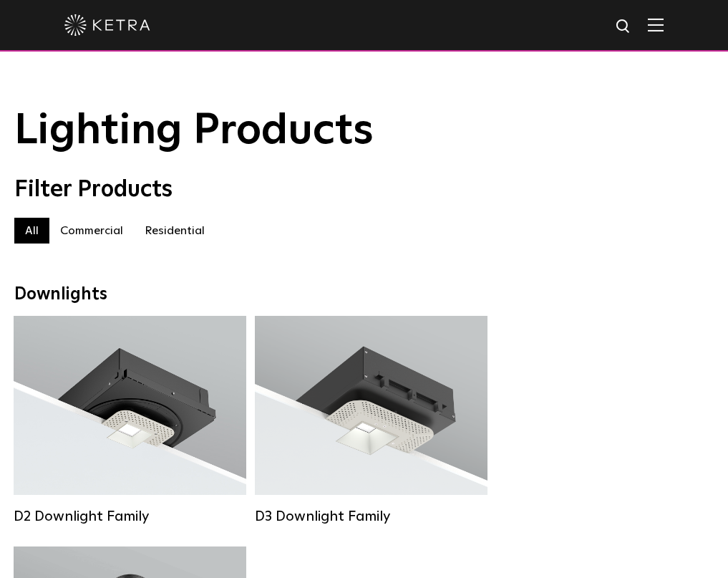 The height and width of the screenshot is (578, 728). What do you see at coordinates (129, 517) in the screenshot?
I see `div: D2 Downlight Family` at bounding box center [129, 517].